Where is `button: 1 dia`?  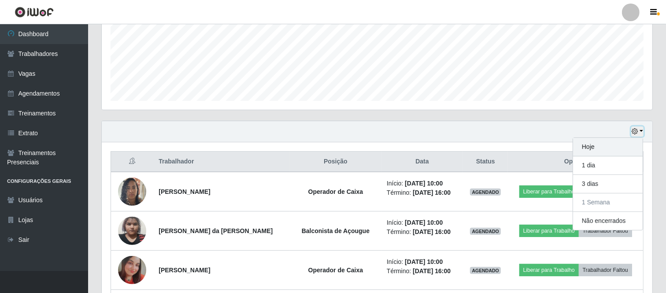 button: 1 dia is located at coordinates (608, 166).